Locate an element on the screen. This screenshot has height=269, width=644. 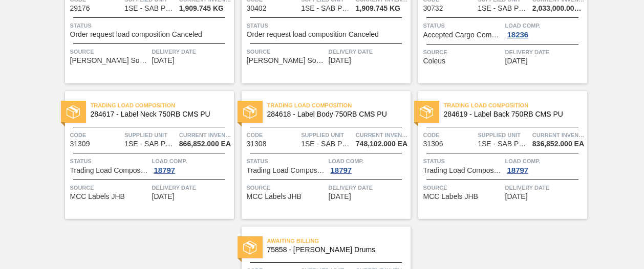
span: 09/07/2025 is located at coordinates (340, 196).